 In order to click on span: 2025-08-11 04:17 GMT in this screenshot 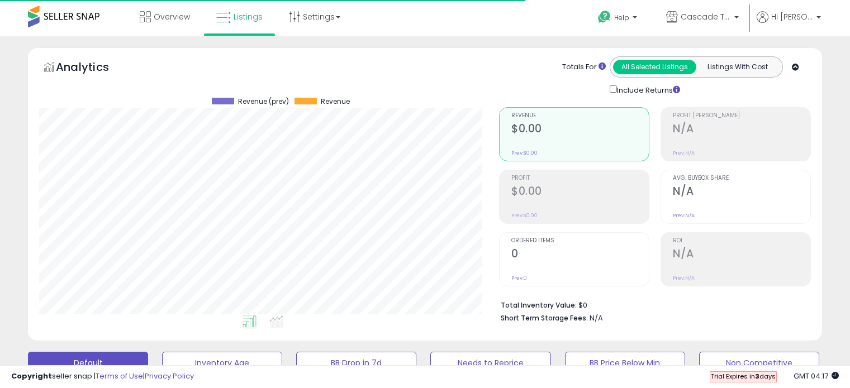, I will do `click(816, 376)`.